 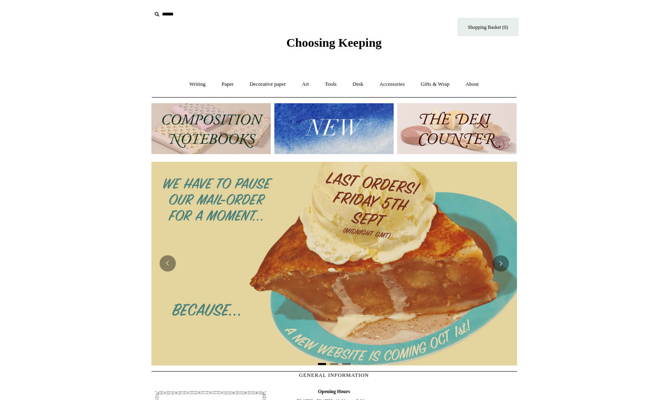 I want to click on button: Previous, so click(x=168, y=264).